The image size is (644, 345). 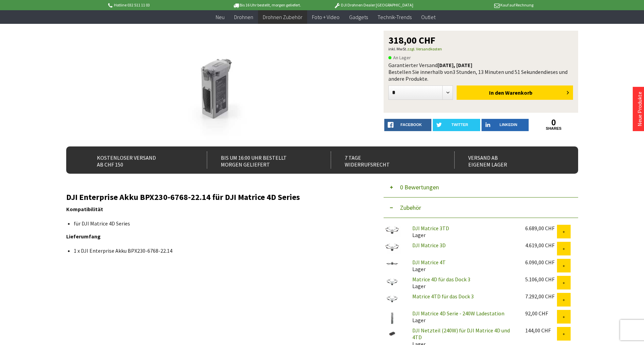 I want to click on p: Bis 16 Uhr bestellt, morgen geliefert., so click(x=267, y=5).